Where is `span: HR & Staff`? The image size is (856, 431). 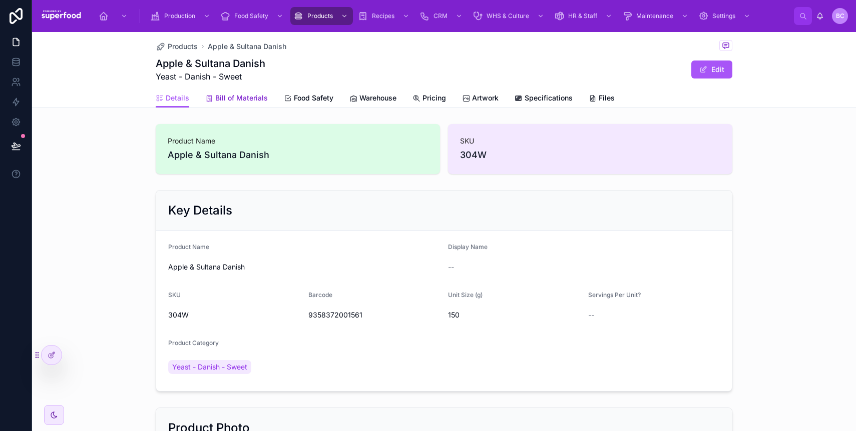 span: HR & Staff is located at coordinates (582, 16).